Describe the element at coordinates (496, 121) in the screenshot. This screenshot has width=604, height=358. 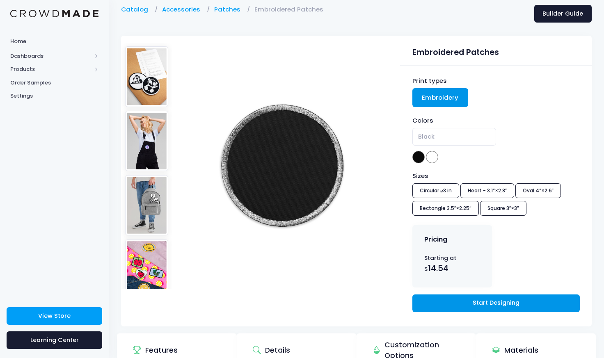
I see `div: Colors` at that location.